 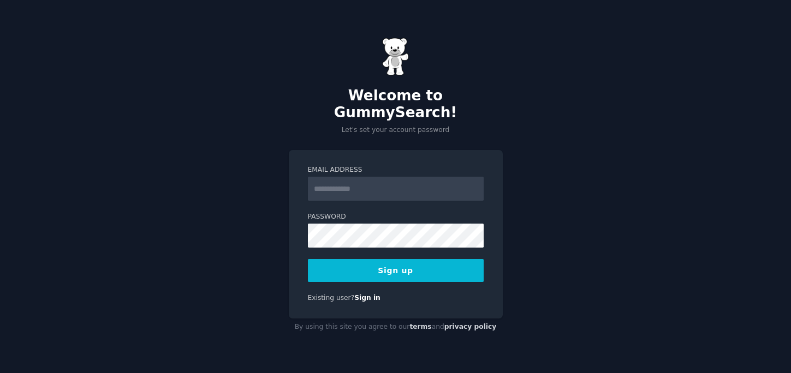 What do you see at coordinates (331, 298) in the screenshot?
I see `span: Existing user?` at bounding box center [331, 298].